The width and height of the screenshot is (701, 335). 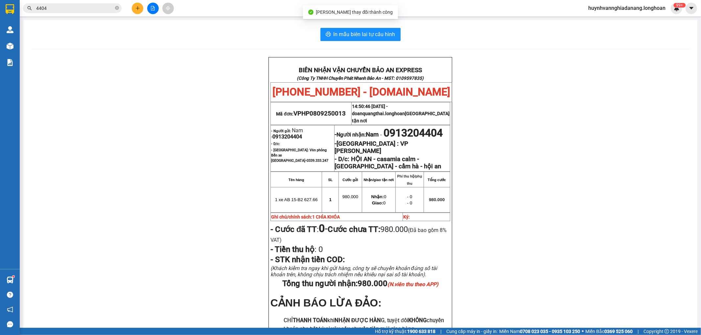 What do you see at coordinates (676, 8) in the screenshot?
I see `img: icon-new-feature` at bounding box center [676, 8].